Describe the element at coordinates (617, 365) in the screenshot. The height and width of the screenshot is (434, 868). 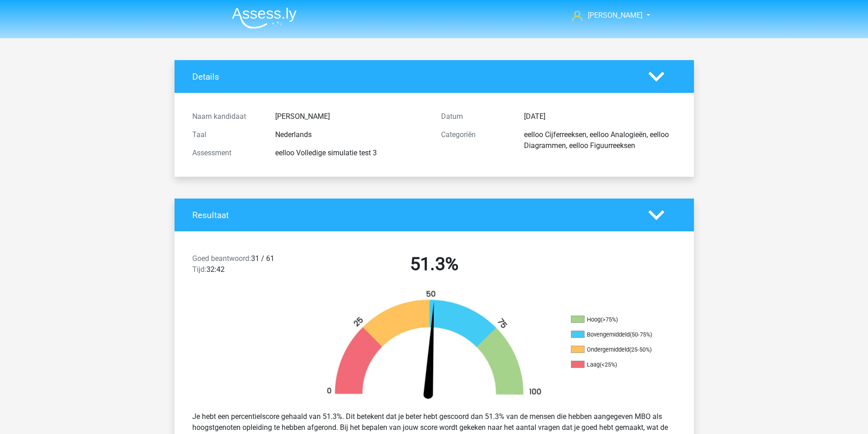
I see `li: Laag` at that location.